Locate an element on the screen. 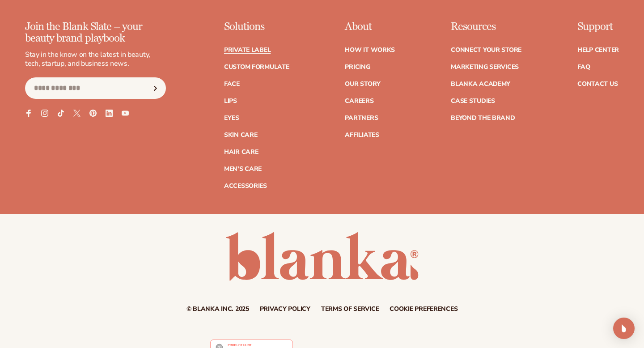 This screenshot has width=644, height=348. a: Skin Care is located at coordinates (240, 135).